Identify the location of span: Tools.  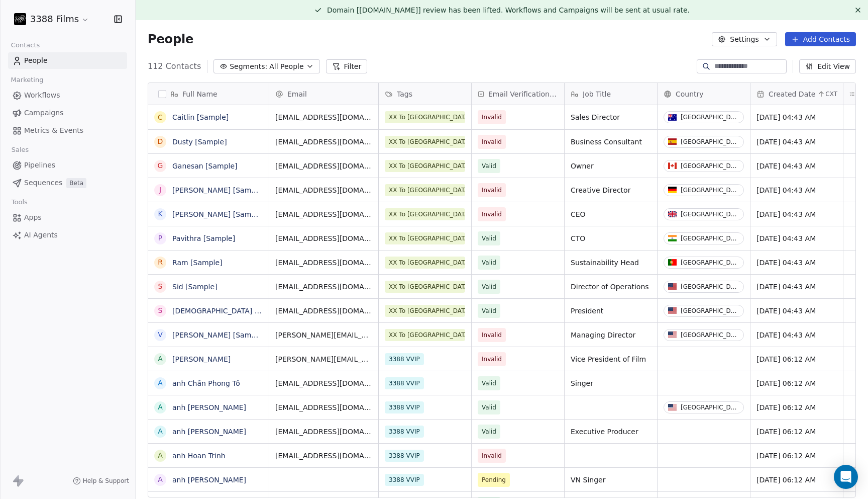
(19, 202).